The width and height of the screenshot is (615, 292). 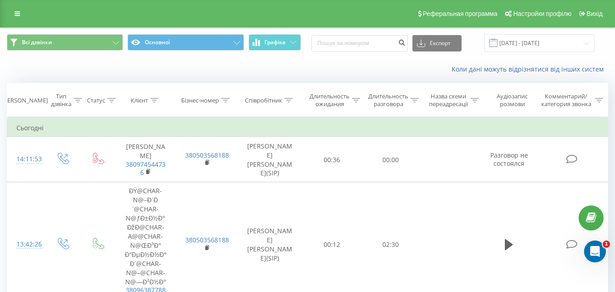 What do you see at coordinates (449, 100) in the screenshot?
I see `font: Назва схеми переадресації` at bounding box center [449, 100].